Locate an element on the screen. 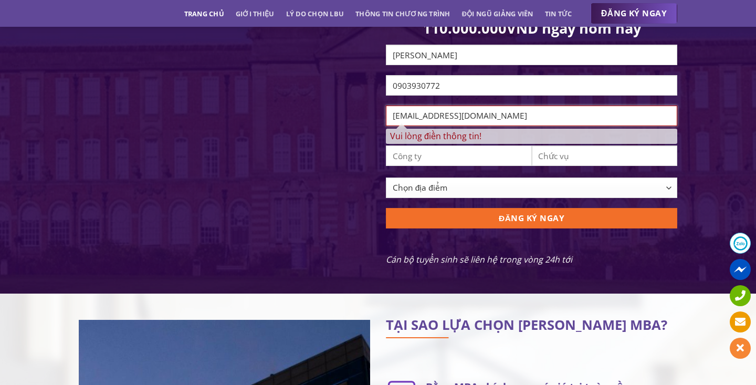 The image size is (756, 385). input: Số điện thoại is located at coordinates (531, 85).